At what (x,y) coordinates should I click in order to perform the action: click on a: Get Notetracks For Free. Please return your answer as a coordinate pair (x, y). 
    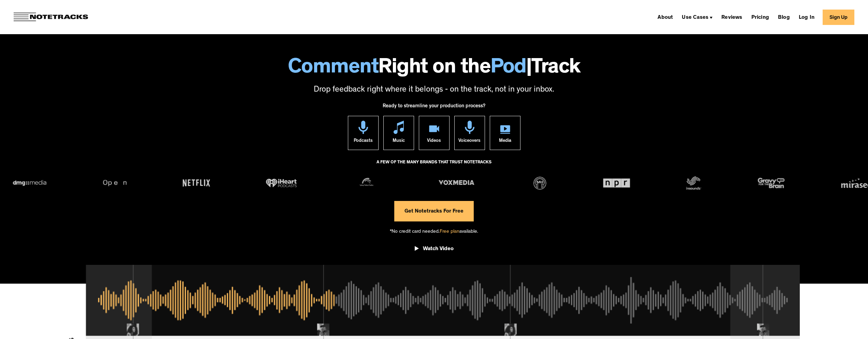
    Looking at the image, I should click on (434, 211).